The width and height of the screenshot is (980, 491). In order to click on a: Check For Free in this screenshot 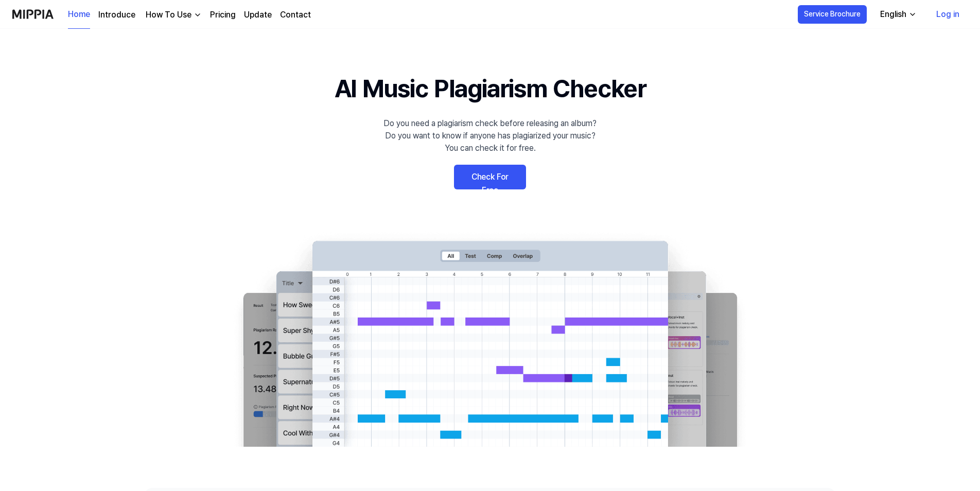, I will do `click(490, 177)`.